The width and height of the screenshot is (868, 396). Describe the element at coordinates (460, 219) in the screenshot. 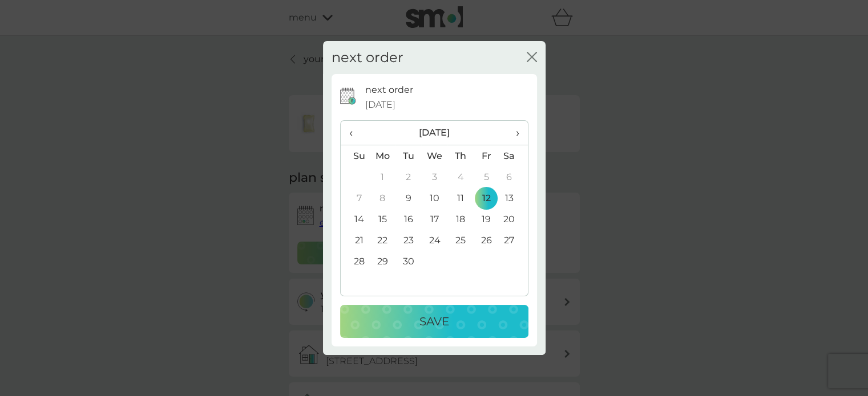

I see `td: 18` at that location.